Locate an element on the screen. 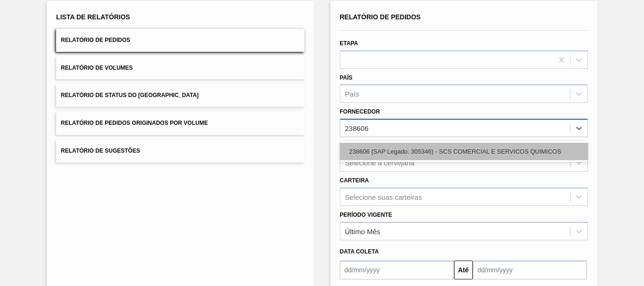  div: País is located at coordinates (352, 94).